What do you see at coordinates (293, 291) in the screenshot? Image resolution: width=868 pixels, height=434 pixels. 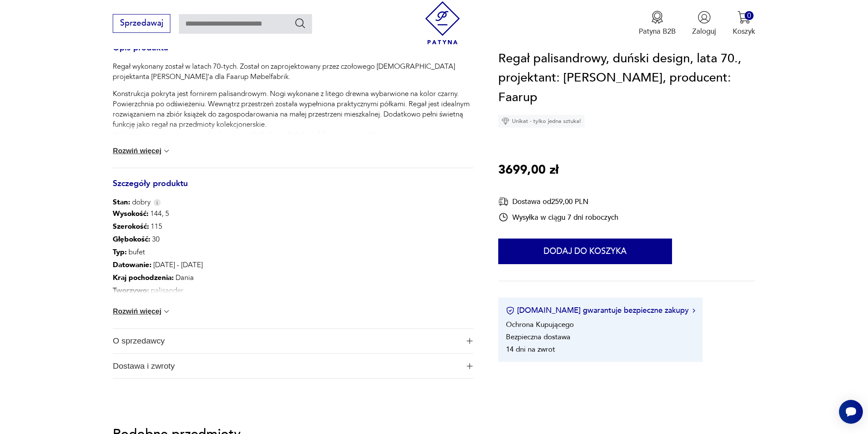 I see `p: palisander` at bounding box center [293, 291].